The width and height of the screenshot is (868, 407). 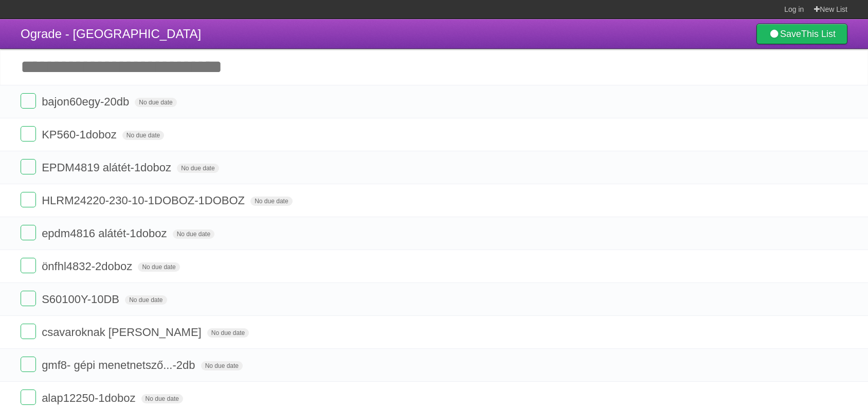 I want to click on span: S60100Y-10DB, so click(x=82, y=299).